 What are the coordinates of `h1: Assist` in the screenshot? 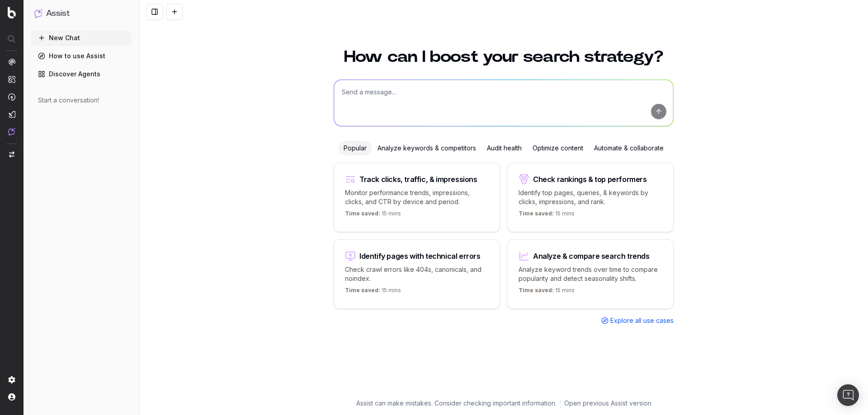 It's located at (58, 14).